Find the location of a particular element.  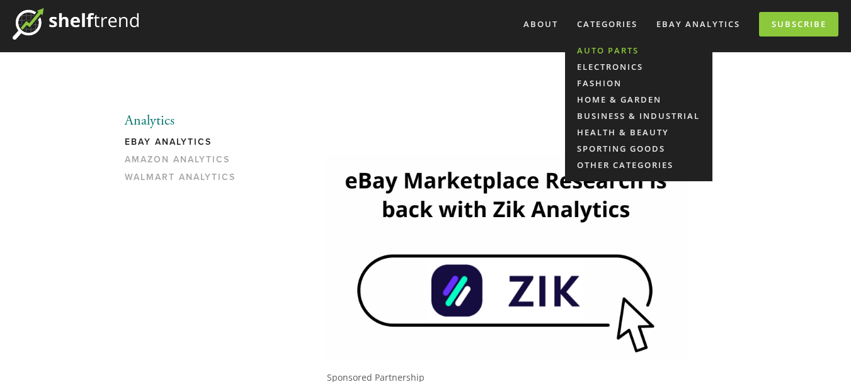

a: Subscribe is located at coordinates (798, 24).